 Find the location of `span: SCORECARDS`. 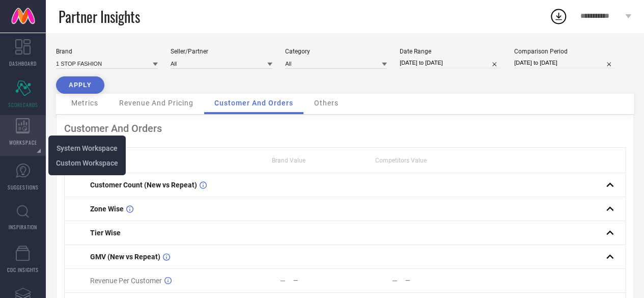

span: SCORECARDS is located at coordinates (23, 104).